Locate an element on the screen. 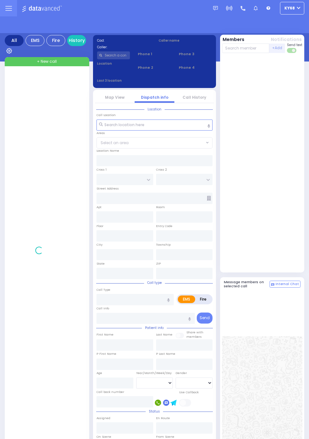 Image resolution: width=309 pixels, height=439 pixels. span: Call type is located at coordinates (155, 283).